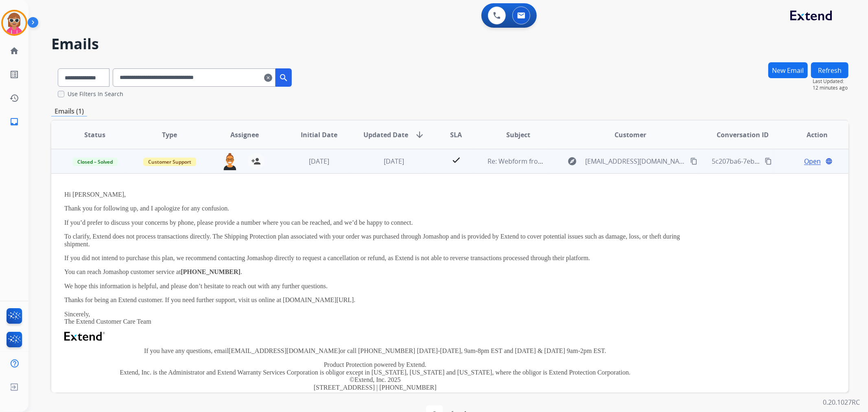 The width and height of the screenshot is (868, 412). I want to click on mat-icon: clear, so click(268, 78).